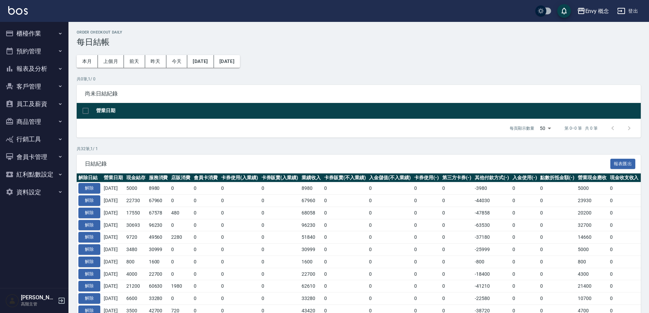 This screenshot has height=313, width=649. I want to click on p: 第 0–0 筆 共 0 筆, so click(581, 128).